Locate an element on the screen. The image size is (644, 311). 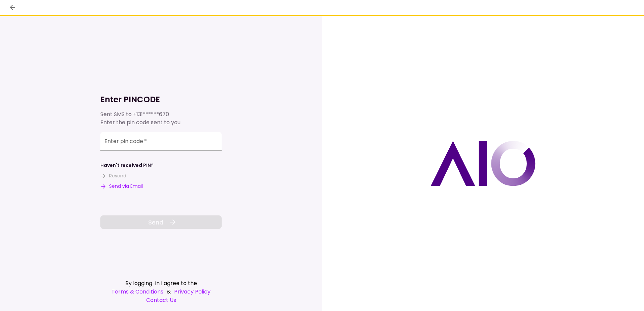
img: AIO logo is located at coordinates (483, 163).